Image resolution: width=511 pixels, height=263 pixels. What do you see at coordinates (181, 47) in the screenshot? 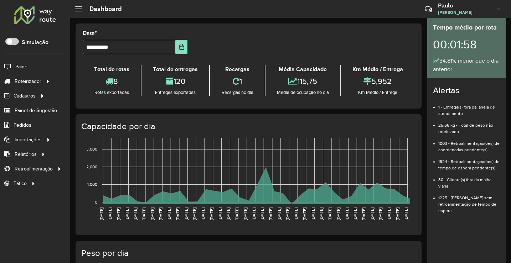
I see `button: Choose Date` at bounding box center [181, 47].